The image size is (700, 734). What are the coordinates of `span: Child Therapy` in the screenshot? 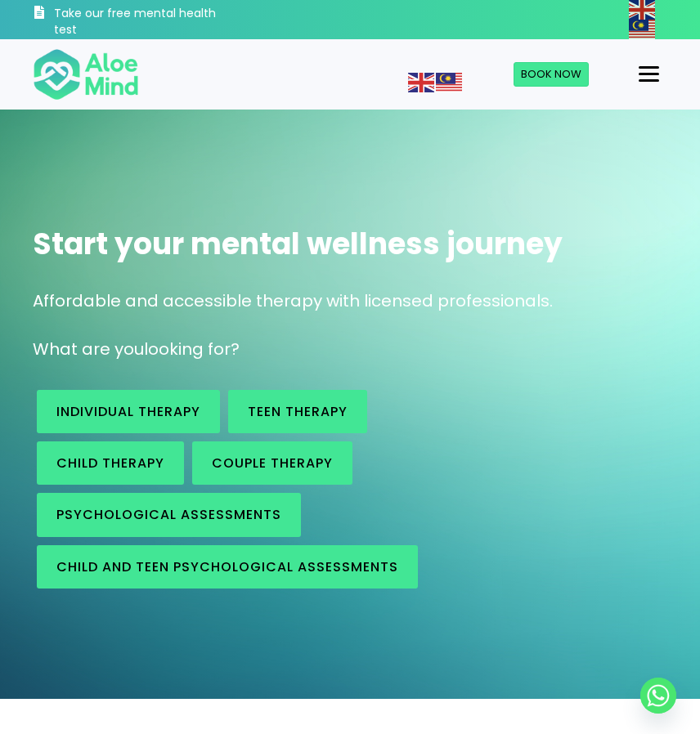 It's located at (110, 463).